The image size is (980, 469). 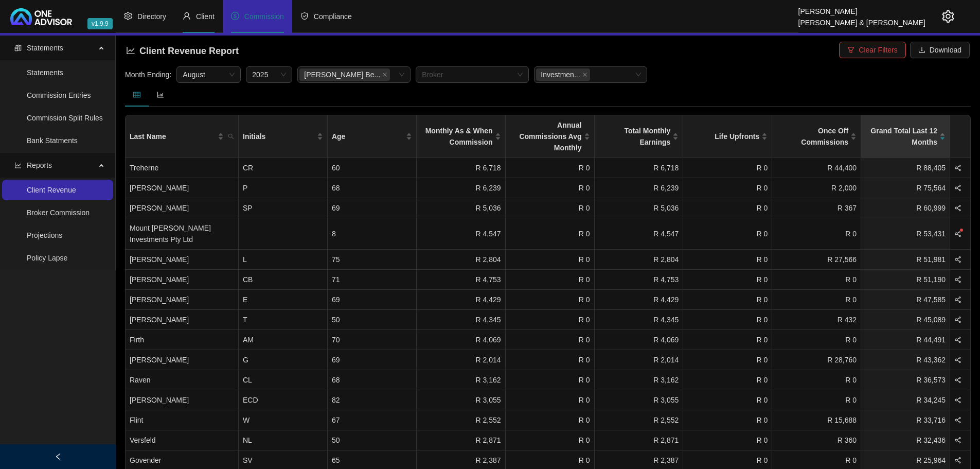 I want to click on td: R 2,014, so click(x=639, y=360).